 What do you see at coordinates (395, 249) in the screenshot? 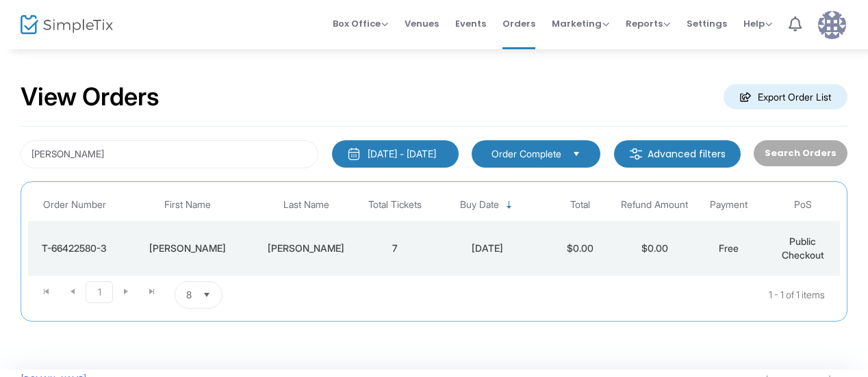
I see `td: 7` at bounding box center [395, 249].